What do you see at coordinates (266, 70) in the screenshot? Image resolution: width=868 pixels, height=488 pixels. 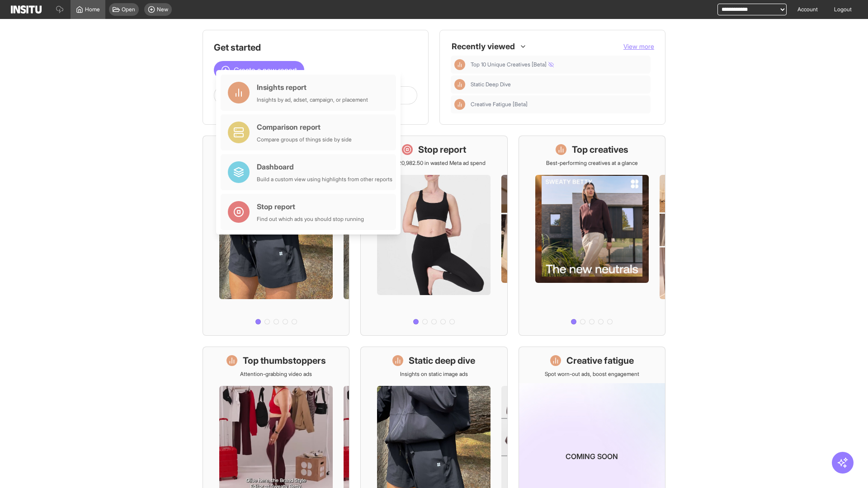 I see `span: Create a new report` at bounding box center [266, 70].